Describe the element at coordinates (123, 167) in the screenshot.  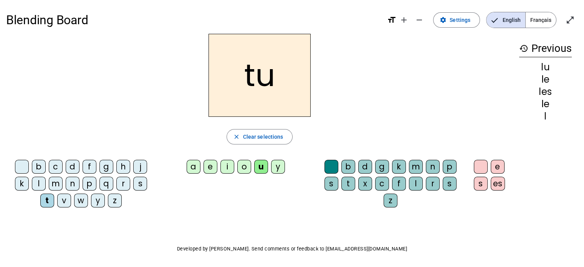
I see `div: h` at that location.